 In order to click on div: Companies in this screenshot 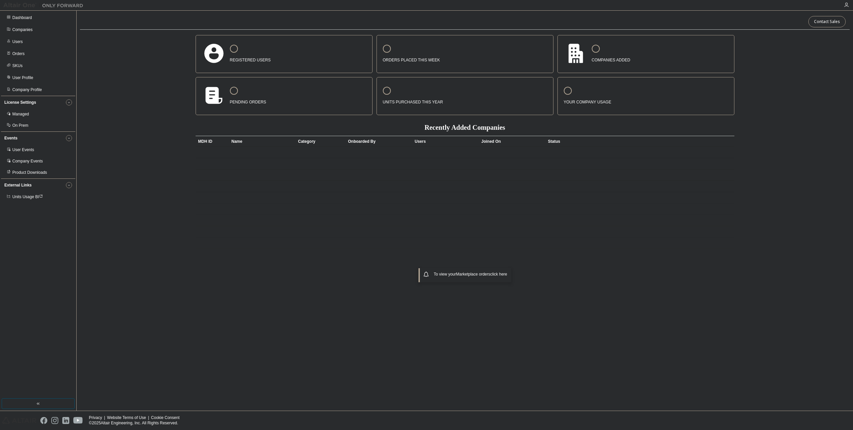, I will do `click(22, 30)`.